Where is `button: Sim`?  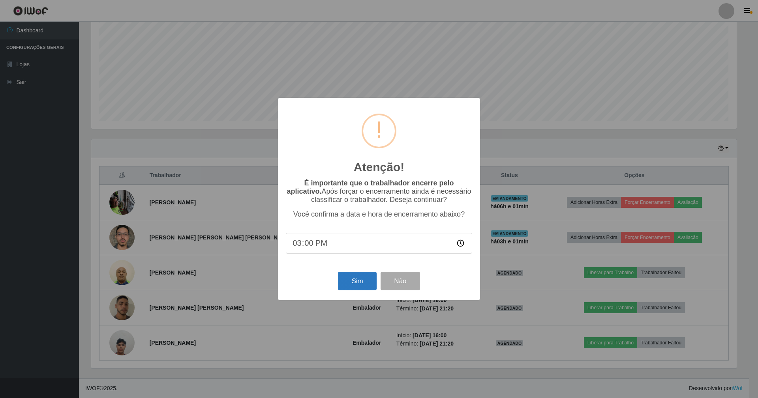
button: Sim is located at coordinates (357, 281).